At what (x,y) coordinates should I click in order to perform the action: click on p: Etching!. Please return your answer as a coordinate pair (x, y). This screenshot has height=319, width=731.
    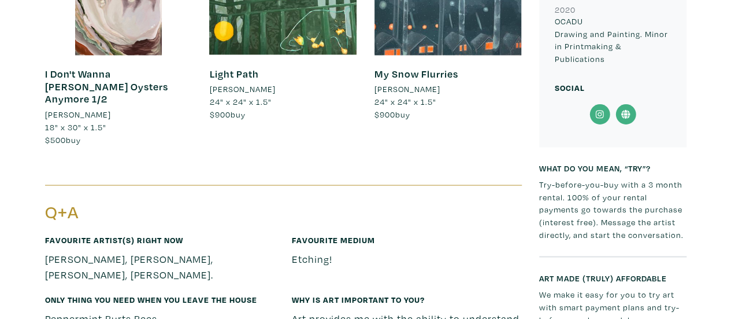
    Looking at the image, I should click on (407, 258).